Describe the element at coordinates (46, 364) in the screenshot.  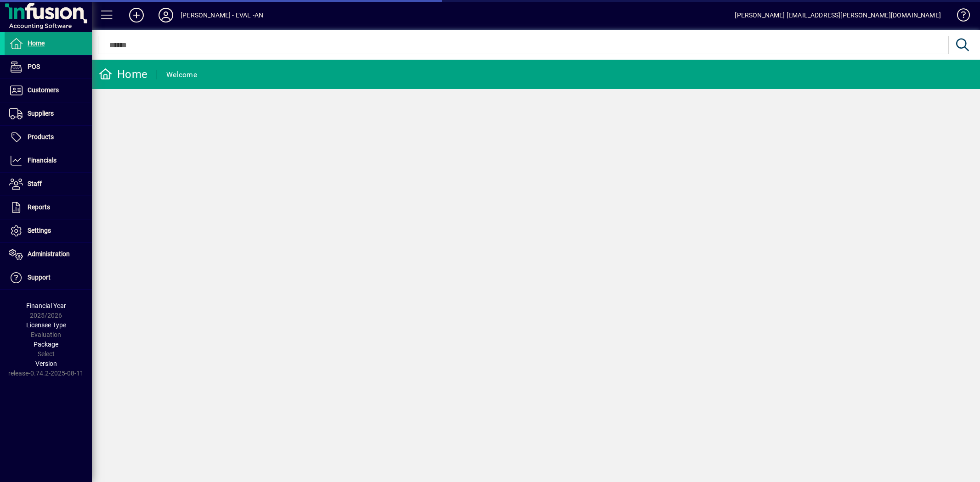
I see `span: Version` at that location.